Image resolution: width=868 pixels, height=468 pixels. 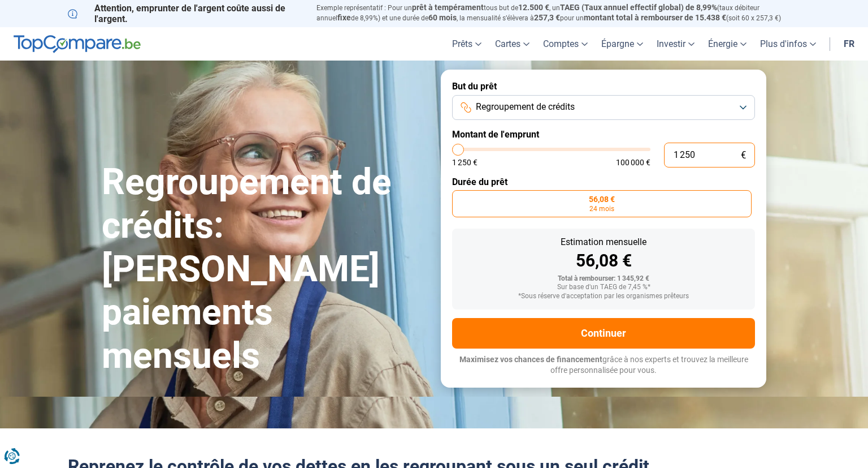 What do you see at coordinates (448, 8) in the screenshot?
I see `span: prêt à tempérament` at bounding box center [448, 8].